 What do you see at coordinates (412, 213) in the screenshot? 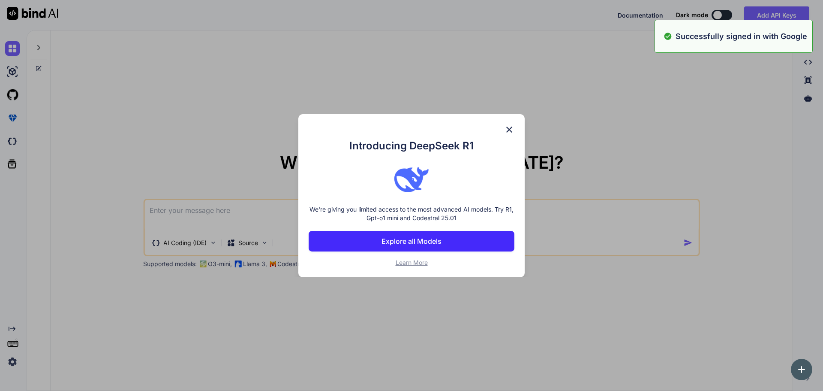
I see `p: We're giving you limited access to the most advanced AI models. Try R1, Gpt-o1 mini and Codestral...` at bounding box center [412, 213].